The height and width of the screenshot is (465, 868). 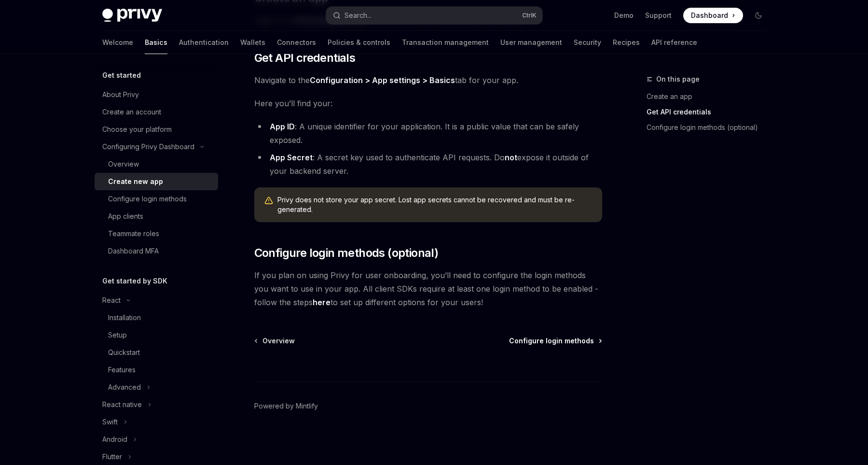 I want to click on span: Configure login methods, so click(x=552, y=341).